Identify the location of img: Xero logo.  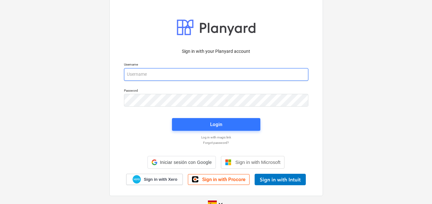
(137, 179).